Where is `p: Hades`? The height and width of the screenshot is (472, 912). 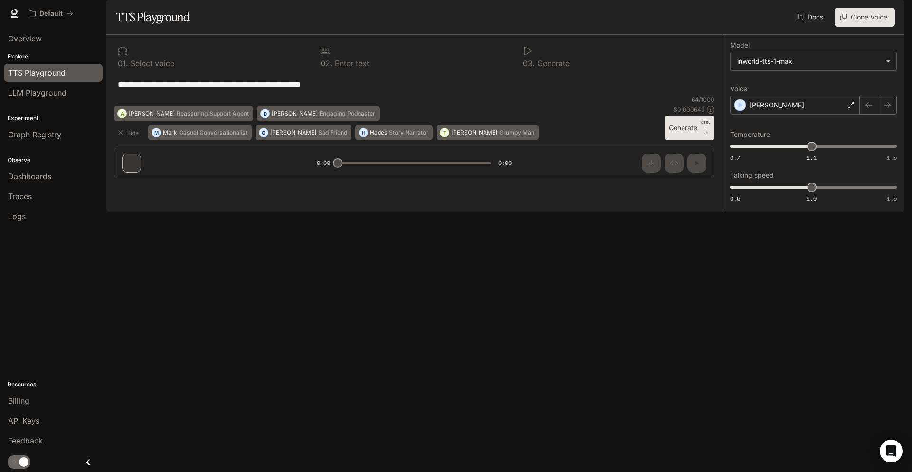
p: Hades is located at coordinates (378, 132).